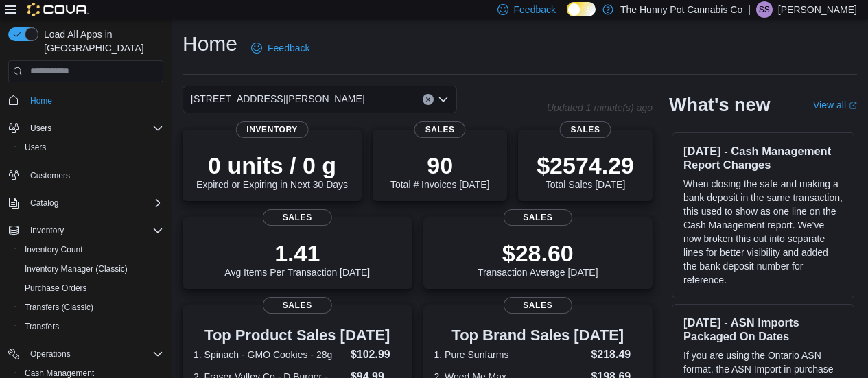 This screenshot has height=378, width=868. Describe the element at coordinates (59, 308) in the screenshot. I see `a: Transfers (Classic)` at that location.